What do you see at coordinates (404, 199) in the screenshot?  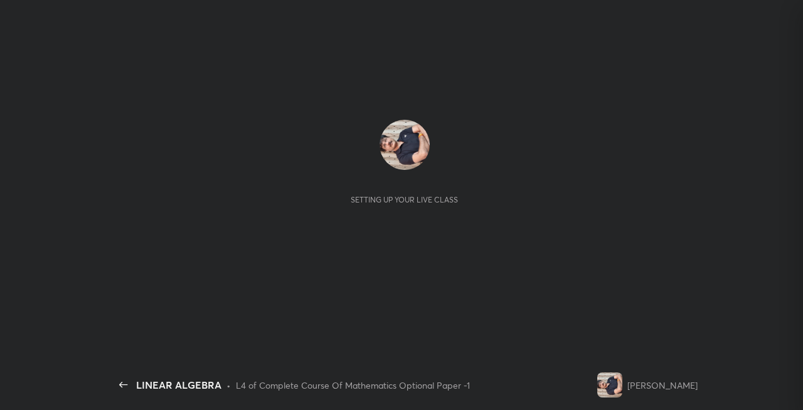 I see `div: Setting up your live class` at bounding box center [404, 199].